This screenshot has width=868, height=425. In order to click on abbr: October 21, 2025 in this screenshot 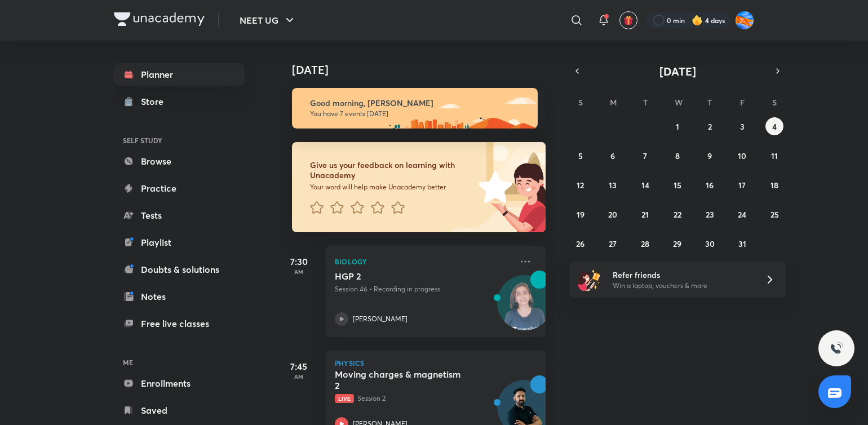, I will do `click(645, 214)`.